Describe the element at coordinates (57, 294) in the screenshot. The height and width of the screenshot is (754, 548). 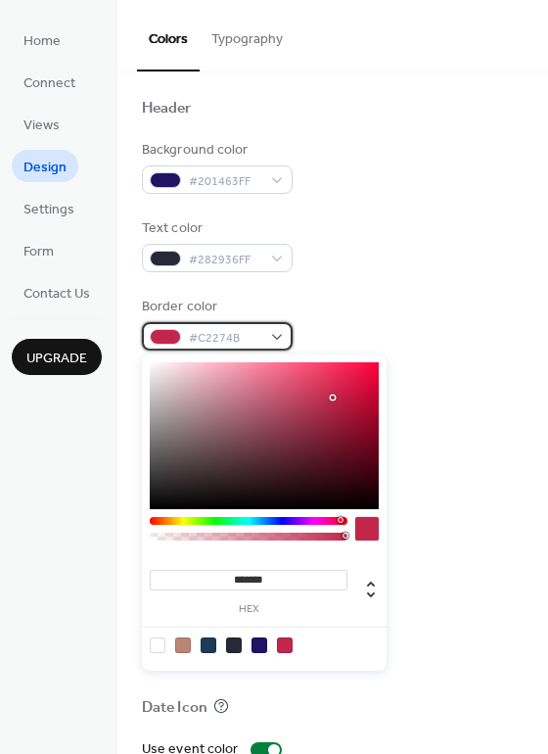
I see `span: Contact Us` at that location.